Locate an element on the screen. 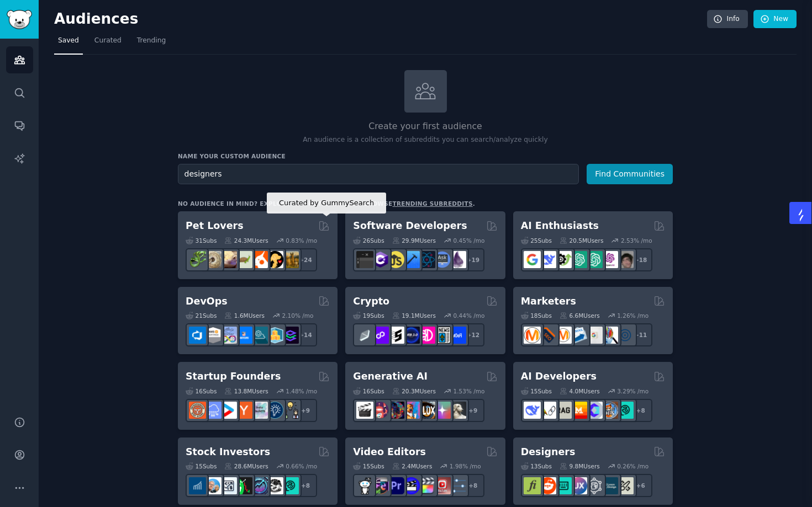 This screenshot has height=507, width=812. div: + 11 is located at coordinates (640, 335).